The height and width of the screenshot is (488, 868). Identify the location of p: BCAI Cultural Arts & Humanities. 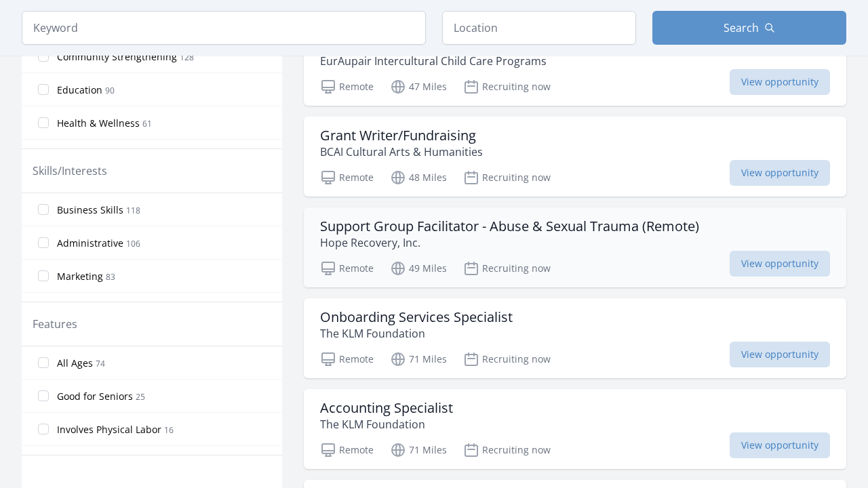
(401, 152).